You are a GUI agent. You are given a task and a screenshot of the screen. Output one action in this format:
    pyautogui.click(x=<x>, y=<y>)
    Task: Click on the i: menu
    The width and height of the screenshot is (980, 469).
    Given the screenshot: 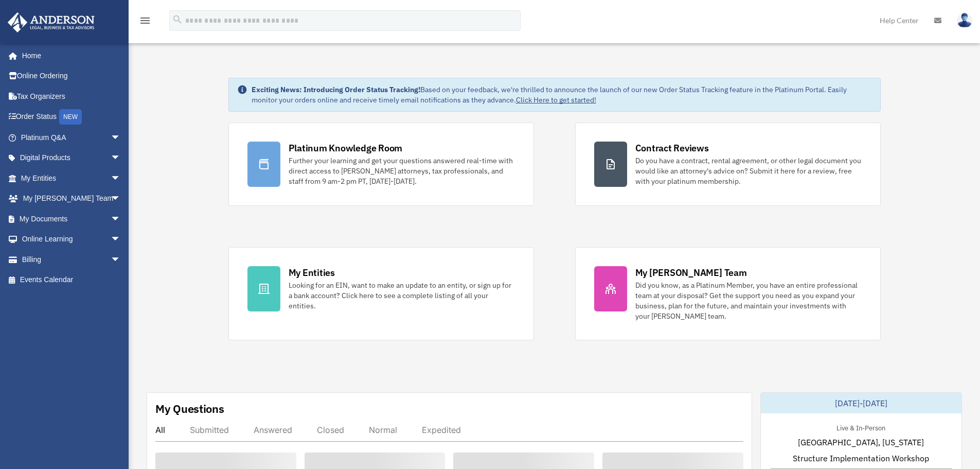 What is the action you would take?
    pyautogui.click(x=145, y=21)
    